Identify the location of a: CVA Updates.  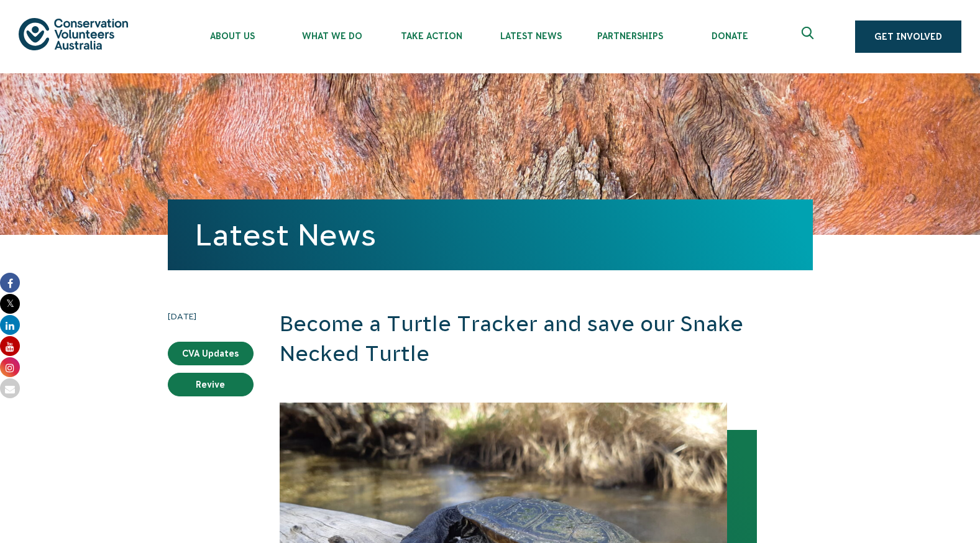
(211, 354).